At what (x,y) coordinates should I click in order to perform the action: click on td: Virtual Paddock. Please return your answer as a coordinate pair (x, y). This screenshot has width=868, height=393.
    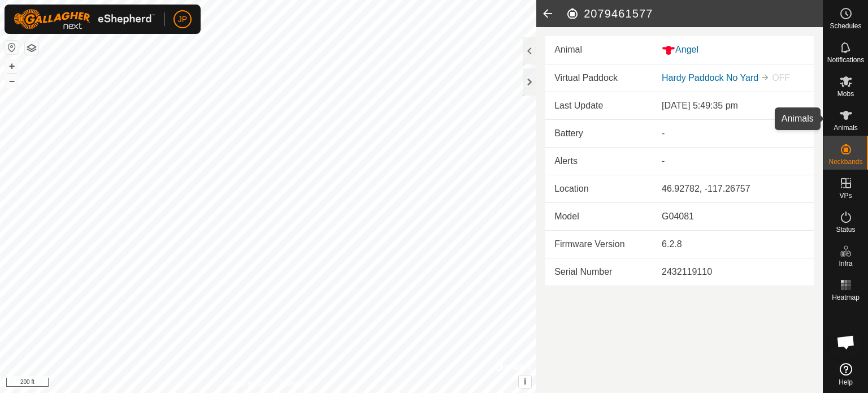
    Looking at the image, I should click on (599, 78).